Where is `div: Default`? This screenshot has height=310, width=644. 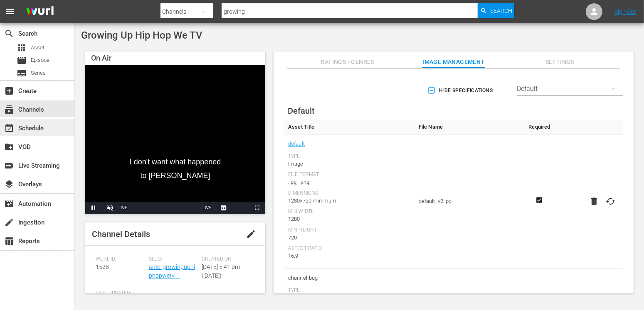 div: Default is located at coordinates (570, 89).